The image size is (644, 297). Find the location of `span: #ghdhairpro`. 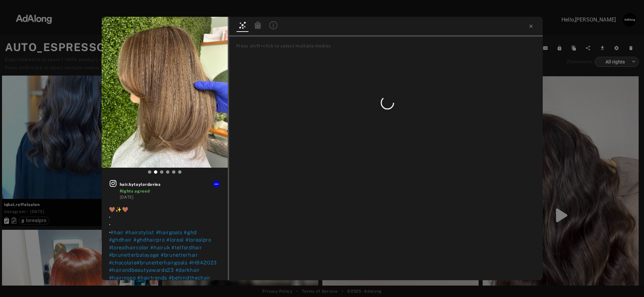

span: #ghdhairpro is located at coordinates (149, 239).